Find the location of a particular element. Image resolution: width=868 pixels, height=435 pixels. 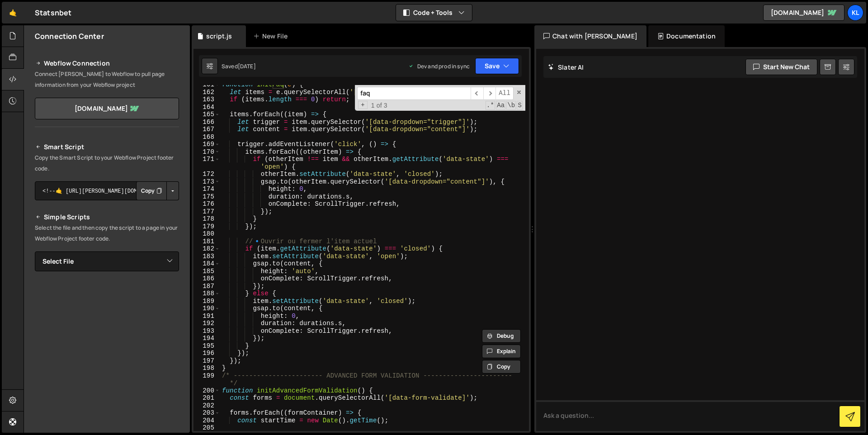

div: 168 is located at coordinates (207, 137).